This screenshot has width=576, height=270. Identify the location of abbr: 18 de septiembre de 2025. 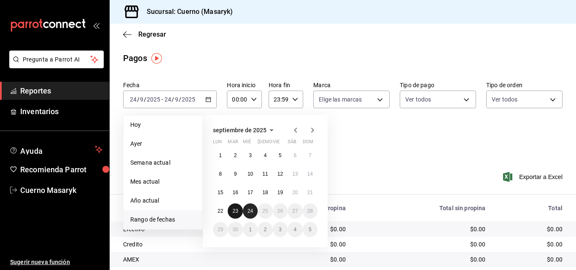
(265, 193).